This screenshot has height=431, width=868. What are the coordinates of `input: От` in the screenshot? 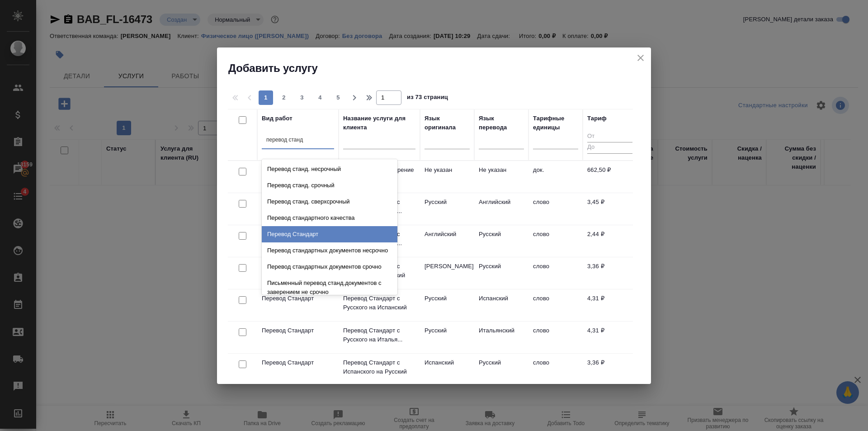 It's located at (610, 137).